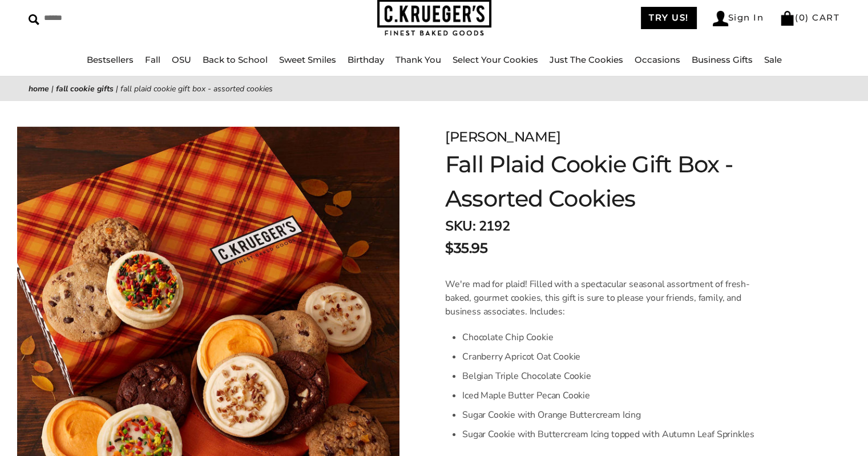  What do you see at coordinates (495, 226) in the screenshot?
I see `span: 2192` at bounding box center [495, 226].